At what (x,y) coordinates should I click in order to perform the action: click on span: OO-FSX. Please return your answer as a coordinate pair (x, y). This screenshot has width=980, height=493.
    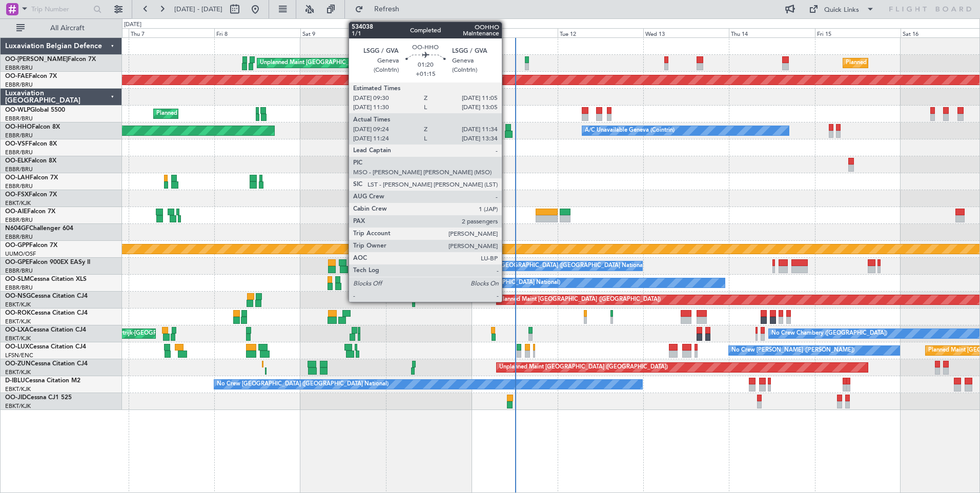
    Looking at the image, I should click on (17, 195).